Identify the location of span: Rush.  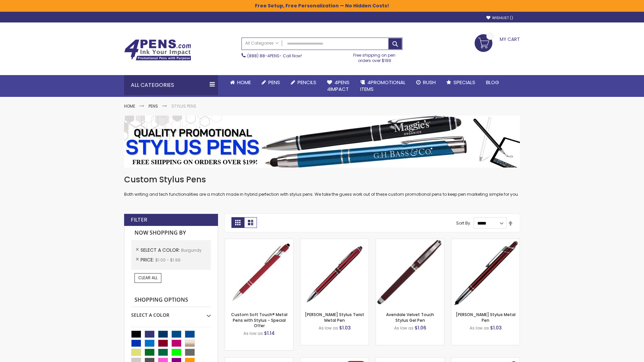
(429, 82).